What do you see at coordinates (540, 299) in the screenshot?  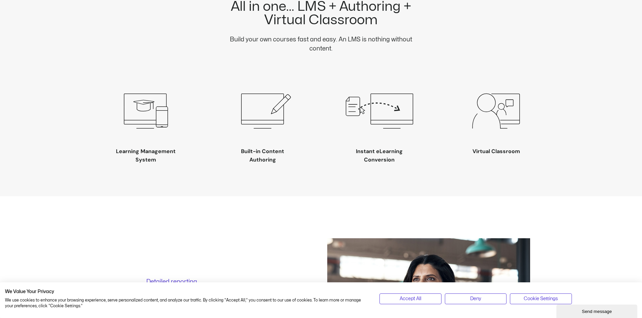 I see `span: Cookie Settings` at bounding box center [540, 299].